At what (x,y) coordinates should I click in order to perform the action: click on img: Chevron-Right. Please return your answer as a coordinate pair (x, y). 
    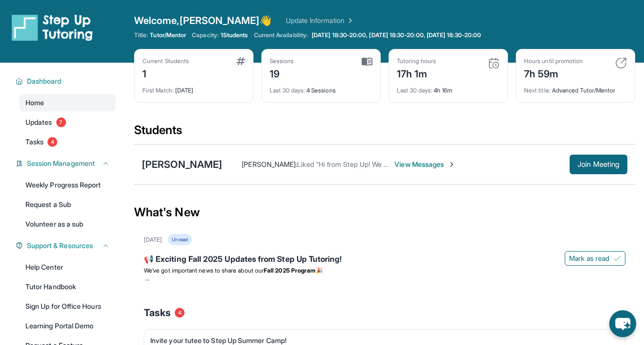
    Looking at the image, I should click on (452, 164).